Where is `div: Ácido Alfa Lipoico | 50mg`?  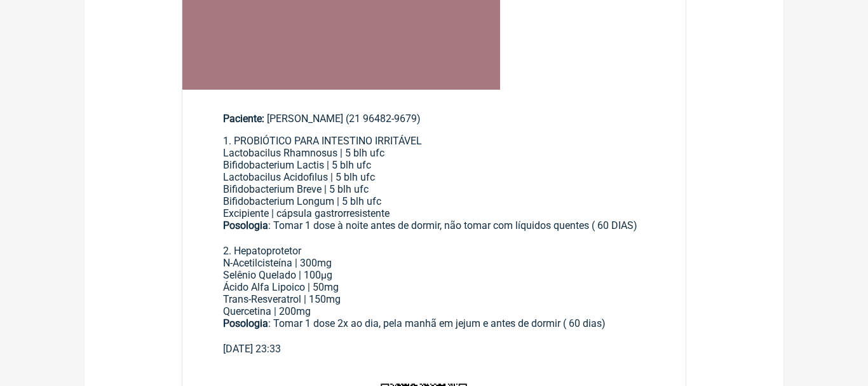 div: Ácido Alfa Lipoico | 50mg is located at coordinates (434, 287).